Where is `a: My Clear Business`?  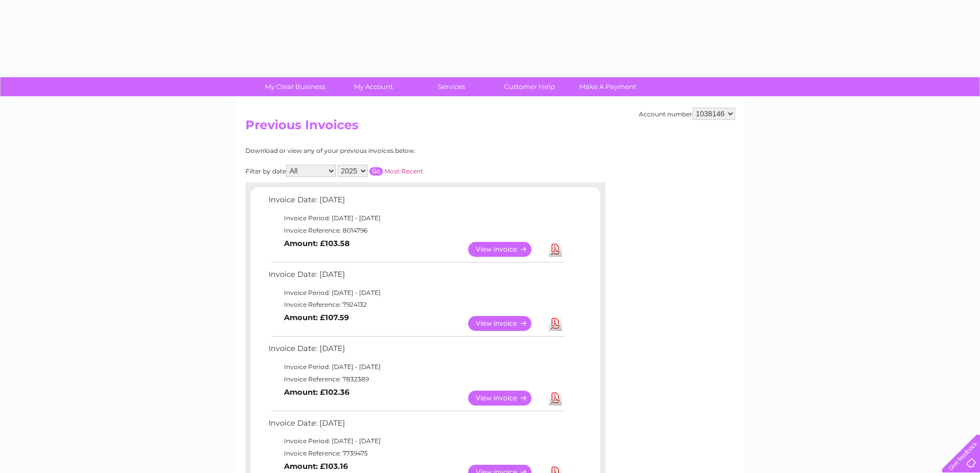 a: My Clear Business is located at coordinates (295, 86).